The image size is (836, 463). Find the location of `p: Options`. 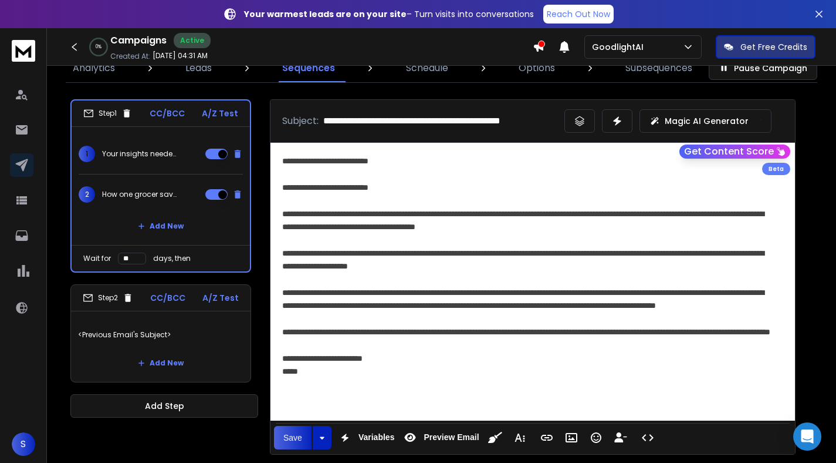

p: Options is located at coordinates (537, 68).